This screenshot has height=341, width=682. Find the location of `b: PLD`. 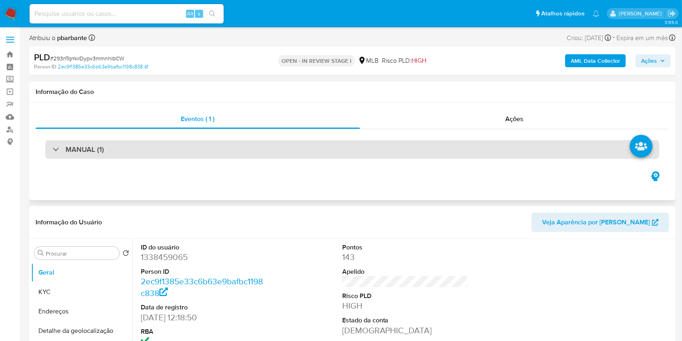

b: PLD is located at coordinates (42, 57).